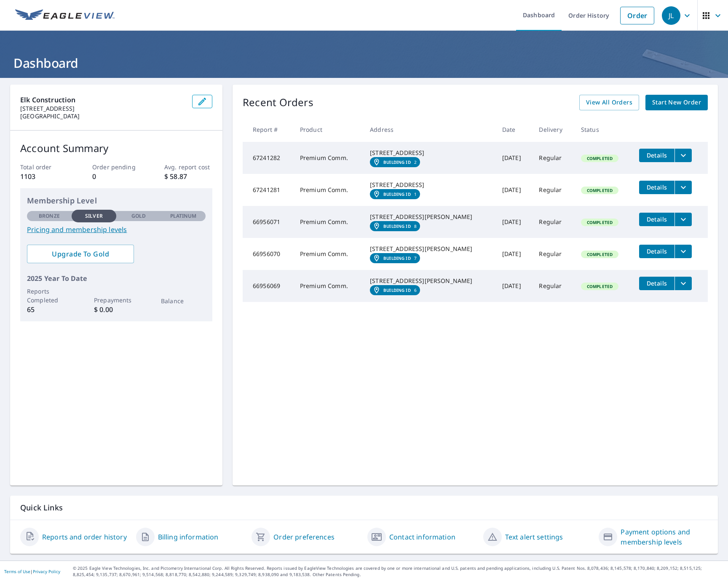 The height and width of the screenshot is (582, 728). Describe the element at coordinates (116, 278) in the screenshot. I see `p: 2025 Year To Date` at that location.